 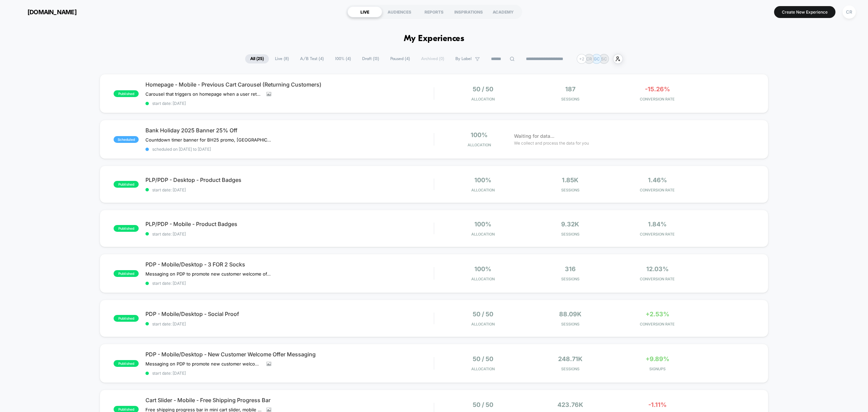 What do you see at coordinates (290, 264) in the screenshot?
I see `span: PDP - Mobile/Desktop - 3 FOR 2 Socks` at bounding box center [290, 264].